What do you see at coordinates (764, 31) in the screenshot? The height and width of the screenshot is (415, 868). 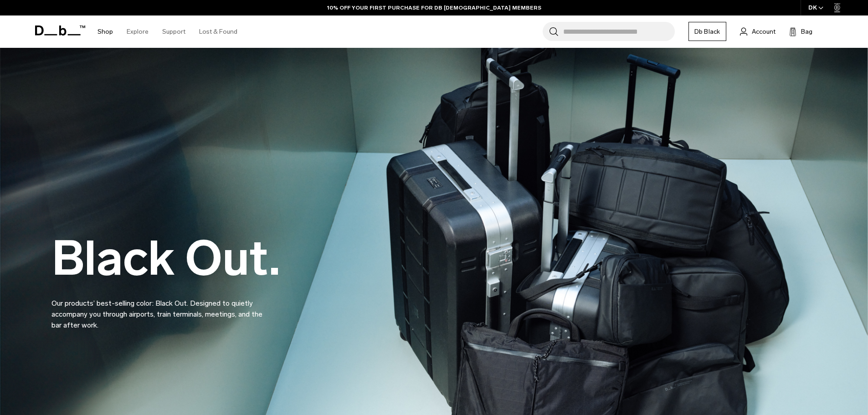 I see `span: Account` at bounding box center [764, 31].